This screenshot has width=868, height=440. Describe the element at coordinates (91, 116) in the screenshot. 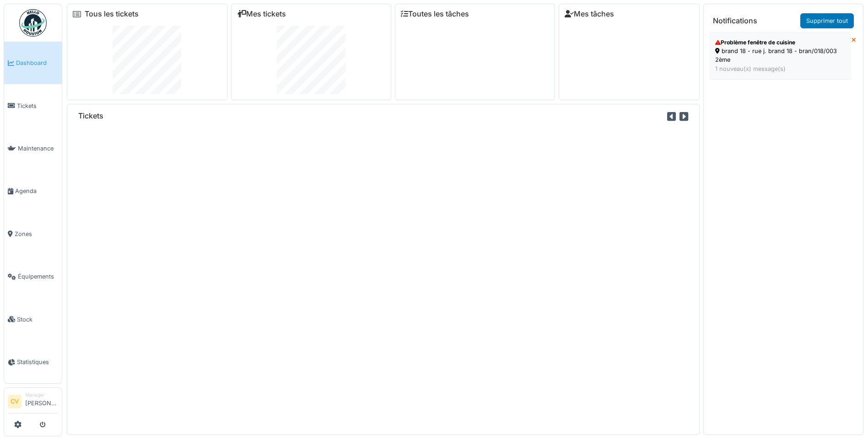

I see `h6: Tickets` at that location.